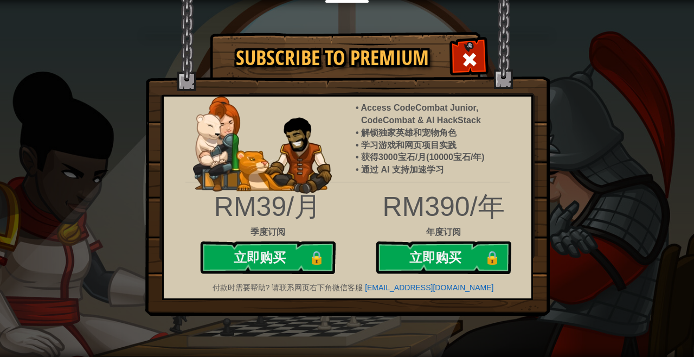 The image size is (694, 357). What do you see at coordinates (441, 114) in the screenshot?
I see `li: Access CodeCombat Junior, CodeCombat & AI HackStack` at bounding box center [441, 114].